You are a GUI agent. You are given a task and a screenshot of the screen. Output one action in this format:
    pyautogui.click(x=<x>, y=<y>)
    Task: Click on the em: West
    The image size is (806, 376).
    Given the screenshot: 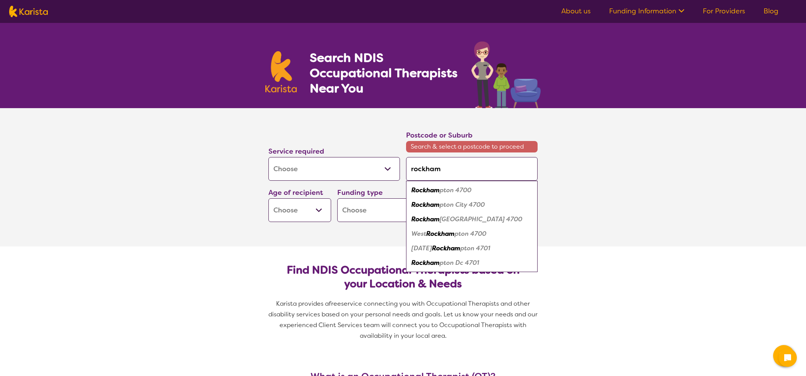 What is the action you would take?
    pyautogui.click(x=419, y=234)
    